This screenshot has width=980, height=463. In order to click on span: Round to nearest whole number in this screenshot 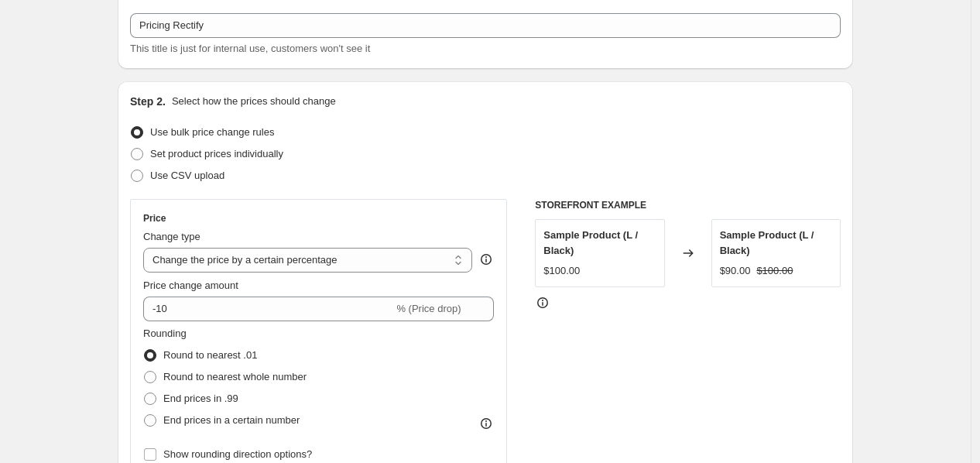, I will do `click(235, 376)`.